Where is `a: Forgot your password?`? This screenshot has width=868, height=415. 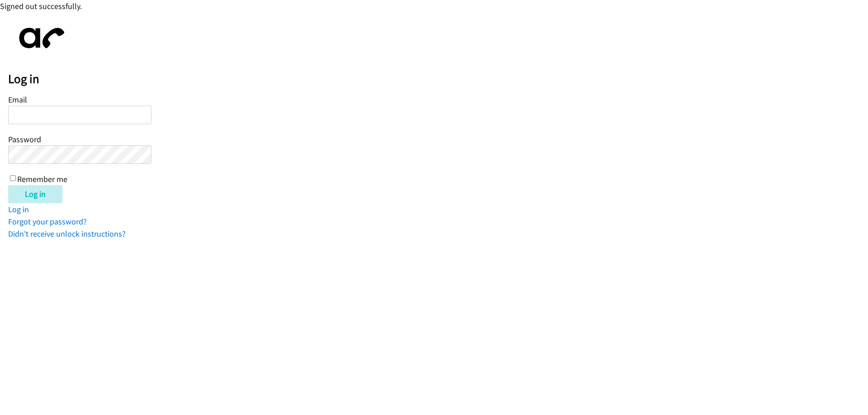
a: Forgot your password? is located at coordinates (47, 221).